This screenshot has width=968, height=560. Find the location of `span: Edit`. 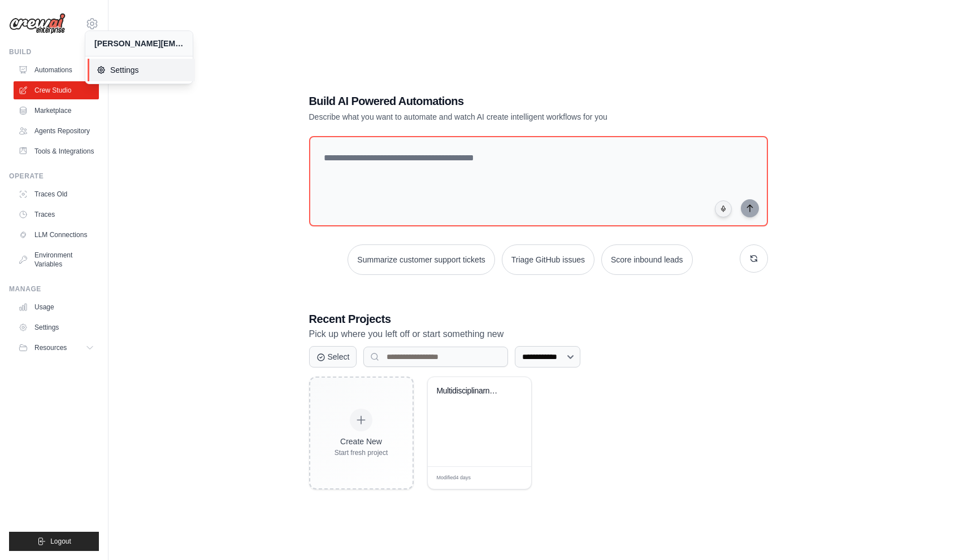

span: Edit is located at coordinates (508, 478).